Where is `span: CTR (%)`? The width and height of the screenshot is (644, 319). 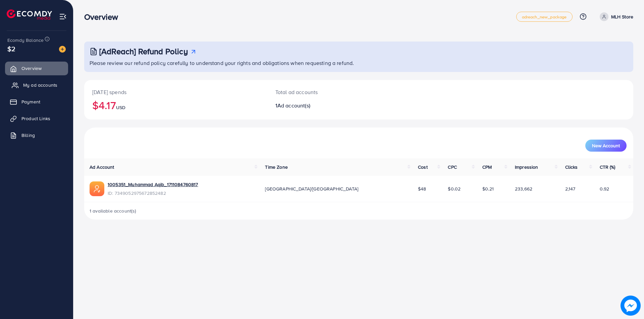
span: CTR (%) is located at coordinates (607, 167).